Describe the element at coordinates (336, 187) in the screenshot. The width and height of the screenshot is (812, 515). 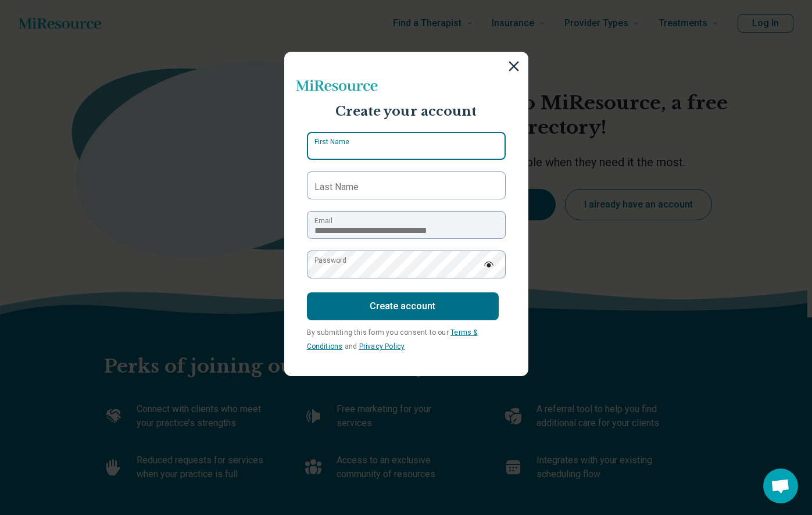
I see `label: Last Name` at that location.